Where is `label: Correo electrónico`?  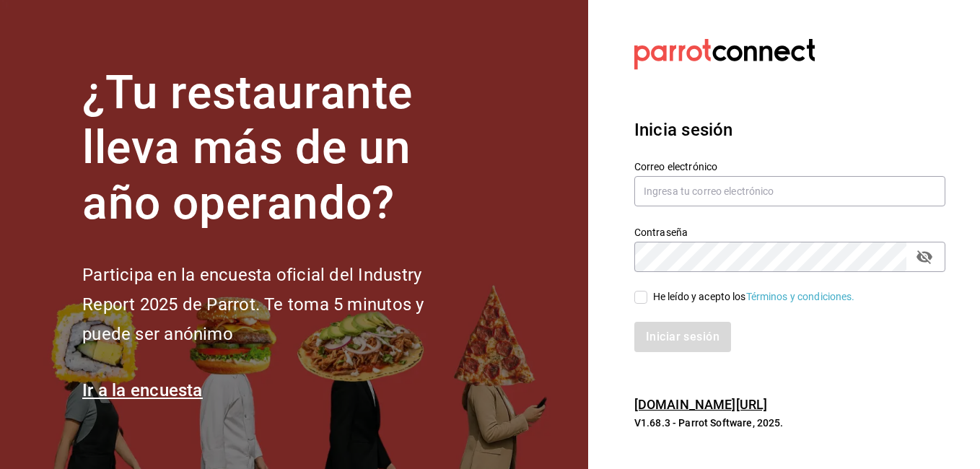
label: Correo electrónico is located at coordinates (790, 166).